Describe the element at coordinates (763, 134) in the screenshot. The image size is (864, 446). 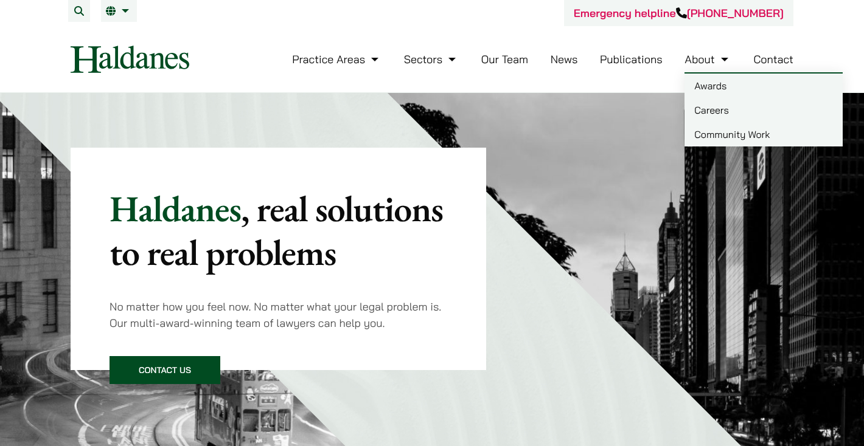
I see `a: Community Work` at that location.